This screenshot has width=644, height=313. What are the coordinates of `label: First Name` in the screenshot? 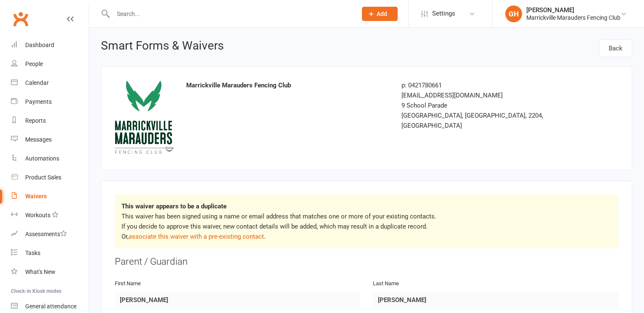 It's located at (128, 284).